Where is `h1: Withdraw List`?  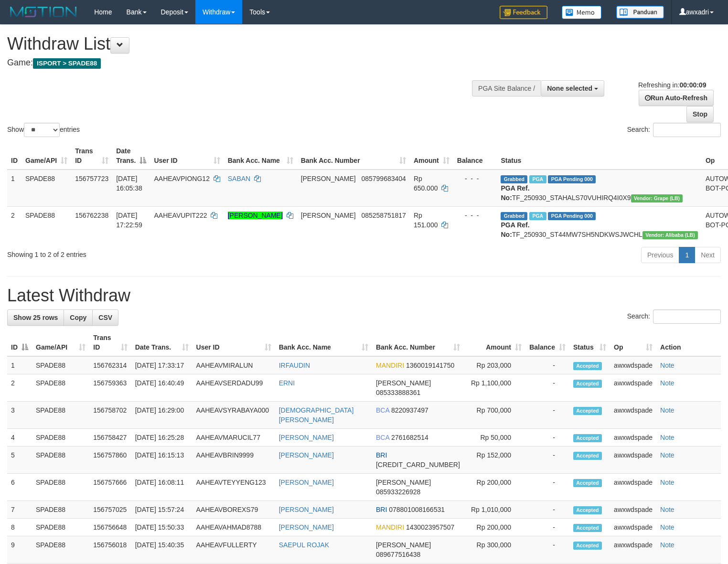
h1: Withdraw List is located at coordinates (241, 44).